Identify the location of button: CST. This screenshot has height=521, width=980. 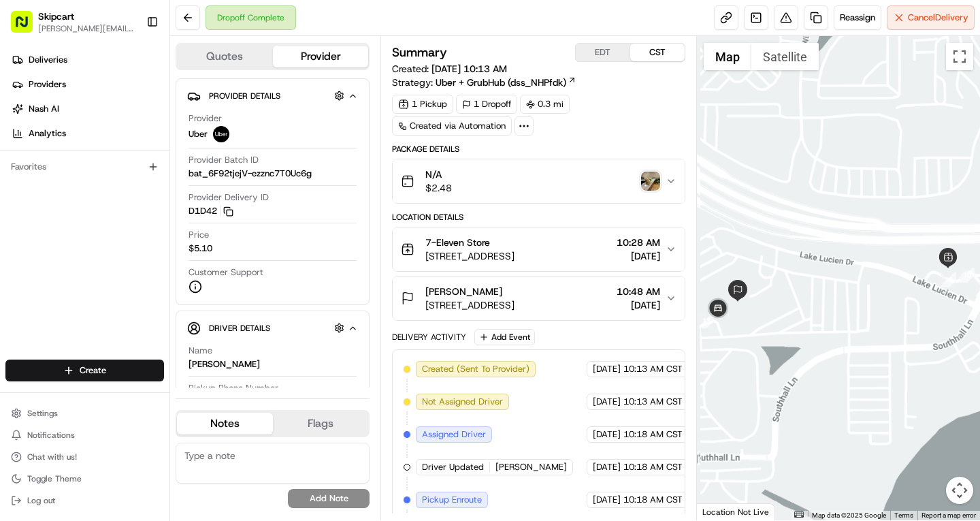
(657, 52).